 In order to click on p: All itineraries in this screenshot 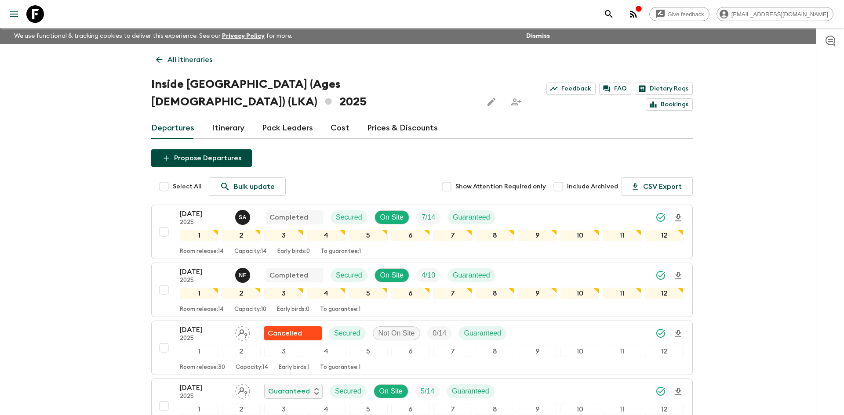, I will do `click(190, 60)`.